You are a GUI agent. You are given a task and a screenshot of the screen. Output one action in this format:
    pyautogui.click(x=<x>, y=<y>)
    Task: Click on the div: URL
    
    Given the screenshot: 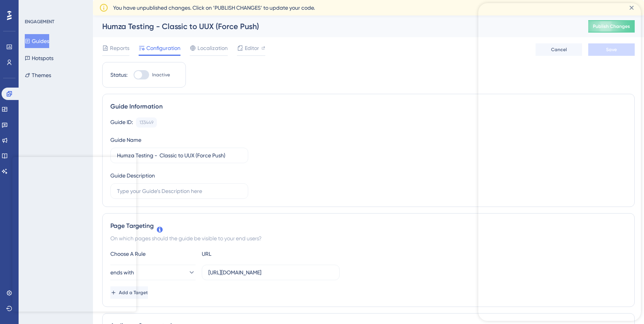 What is the action you would take?
    pyautogui.click(x=244, y=254)
    